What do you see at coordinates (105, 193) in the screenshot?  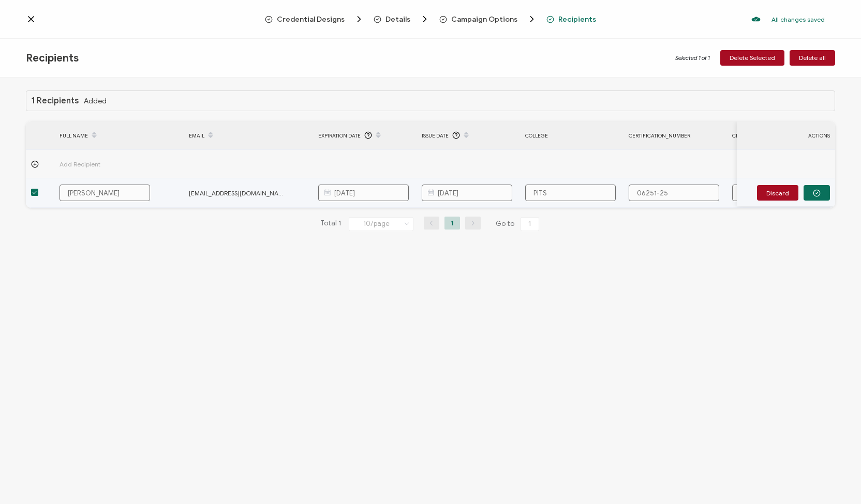 I see `input: Jane Doe` at bounding box center [105, 193].